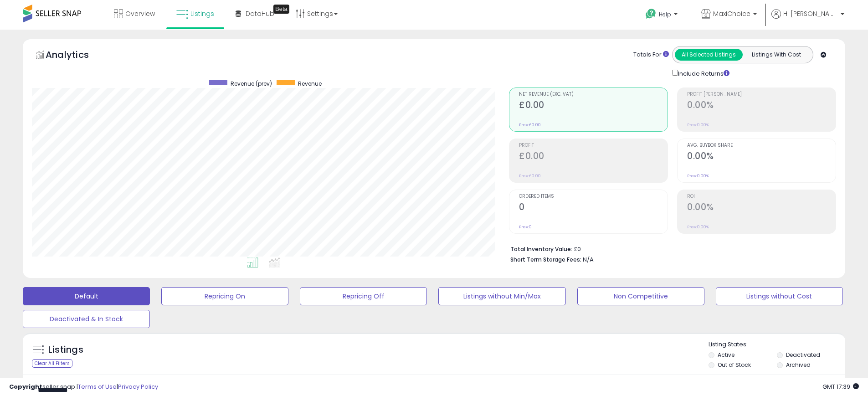 The height and width of the screenshot is (396, 868). I want to click on button: Repricing On, so click(224, 296).